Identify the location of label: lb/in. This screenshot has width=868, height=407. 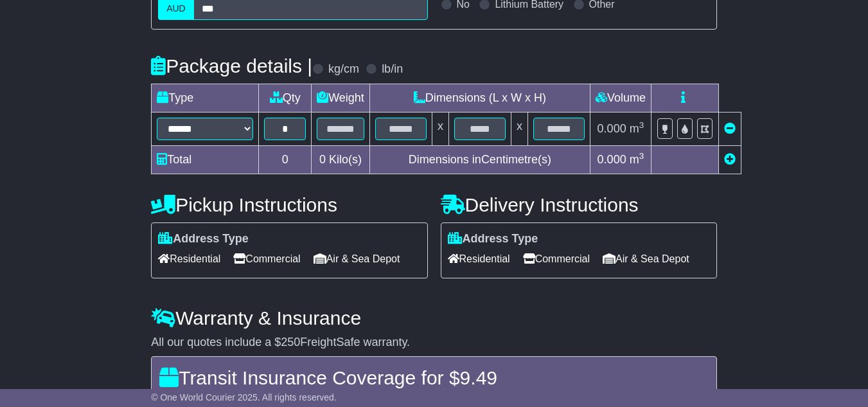
(392, 70).